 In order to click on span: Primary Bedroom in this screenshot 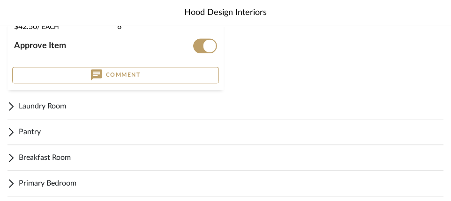, I will do `click(231, 184)`.